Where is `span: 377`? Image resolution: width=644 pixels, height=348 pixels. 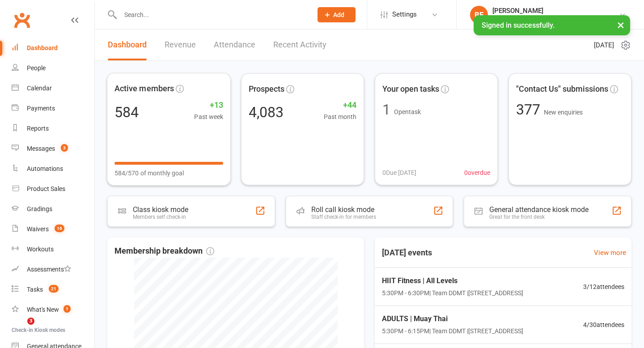 span: 377 is located at coordinates (530, 110).